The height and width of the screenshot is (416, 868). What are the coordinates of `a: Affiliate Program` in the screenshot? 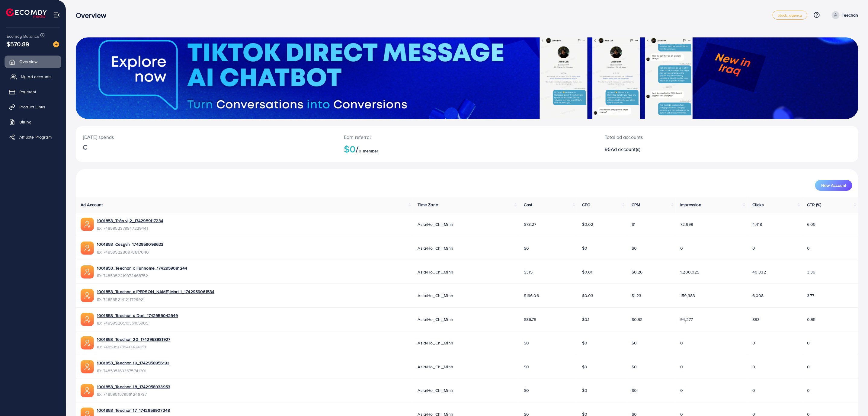 It's located at (33, 137).